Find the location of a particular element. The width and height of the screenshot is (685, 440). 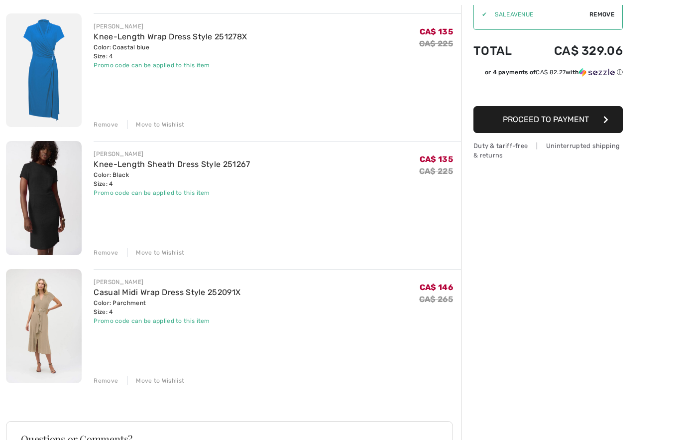

s: CA$ 265 is located at coordinates (436, 299).